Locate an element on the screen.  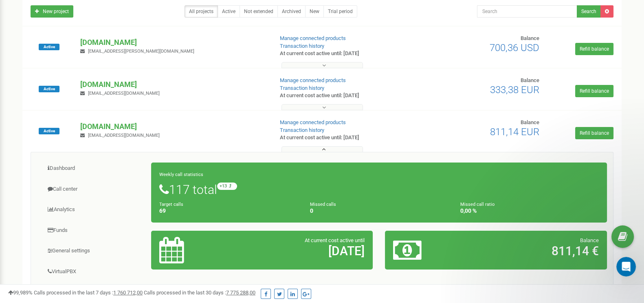
span: At current cost active until is located at coordinates (334, 240).